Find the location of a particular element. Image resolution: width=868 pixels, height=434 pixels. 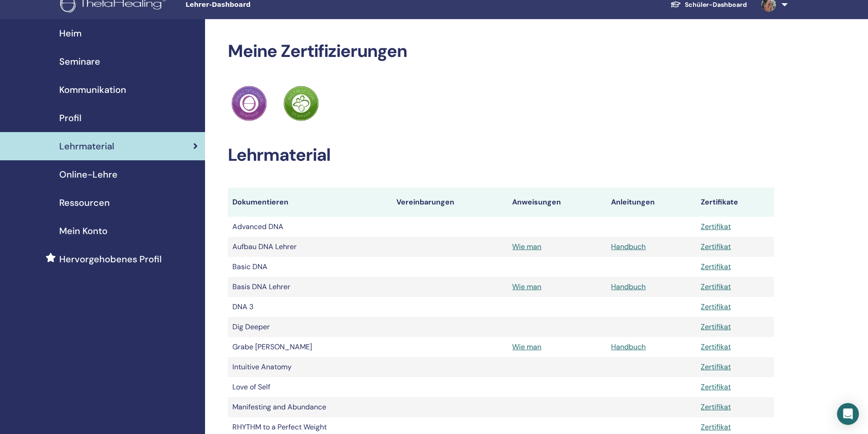

th: Zertifikate is located at coordinates (735, 202).